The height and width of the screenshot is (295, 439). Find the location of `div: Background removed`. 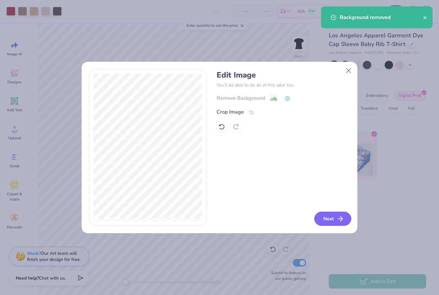

div: Background removed is located at coordinates (381, 17).